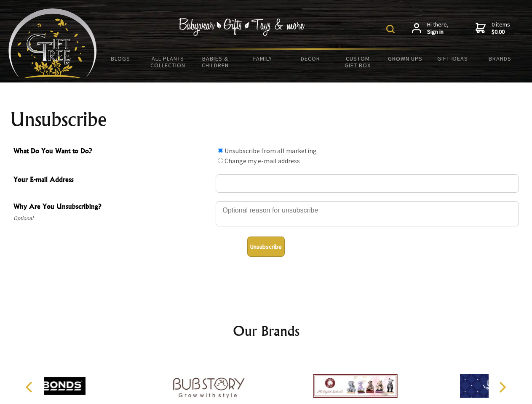  I want to click on button: Next, so click(502, 387).